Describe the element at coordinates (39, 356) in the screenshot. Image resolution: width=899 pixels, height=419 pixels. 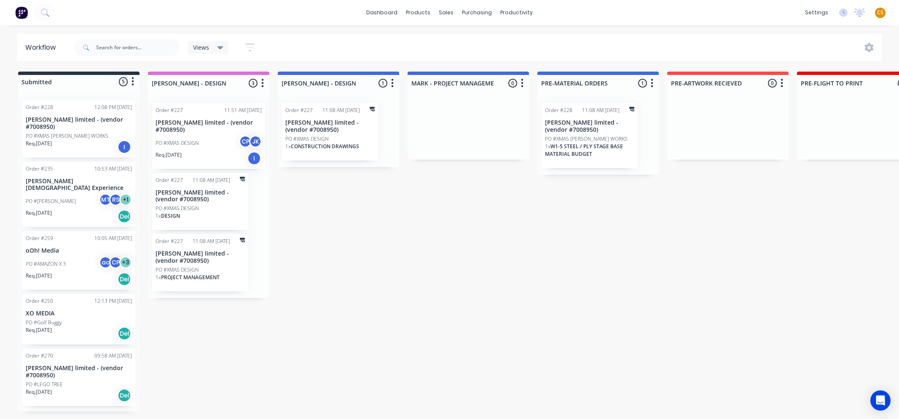
I see `div: Order #270` at that location.